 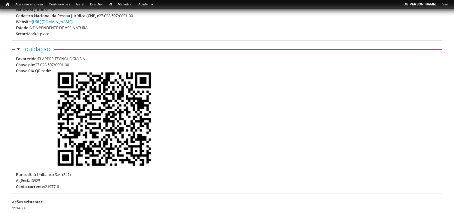 What do you see at coordinates (445, 5) in the screenshot?
I see `a: Sair` at bounding box center [445, 5].